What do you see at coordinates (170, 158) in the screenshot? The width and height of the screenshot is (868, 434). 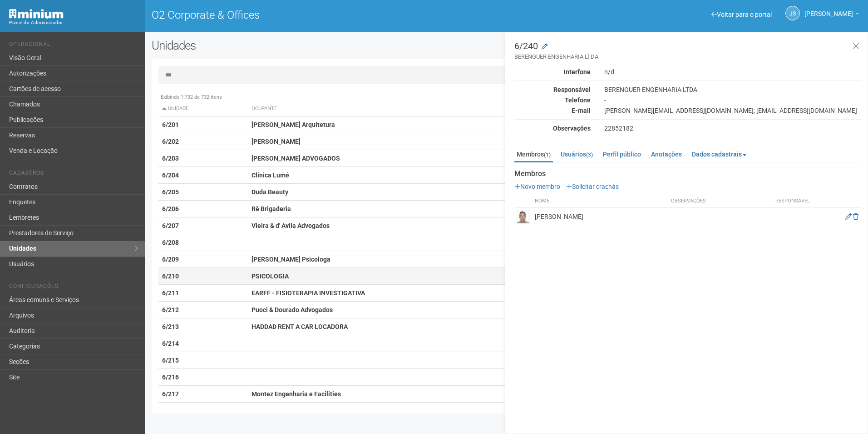 I see `strong: 6/203` at bounding box center [170, 158].